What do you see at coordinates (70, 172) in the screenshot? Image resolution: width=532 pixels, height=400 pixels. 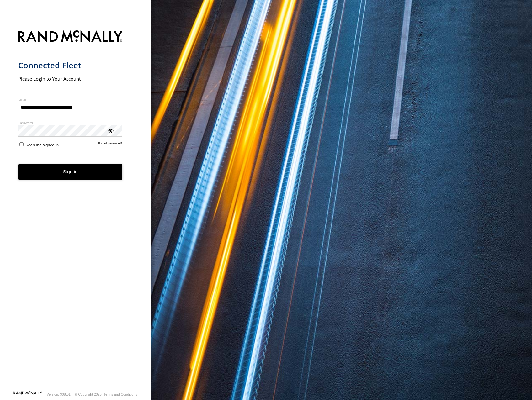 I see `button: Sign in` at bounding box center [70, 172].